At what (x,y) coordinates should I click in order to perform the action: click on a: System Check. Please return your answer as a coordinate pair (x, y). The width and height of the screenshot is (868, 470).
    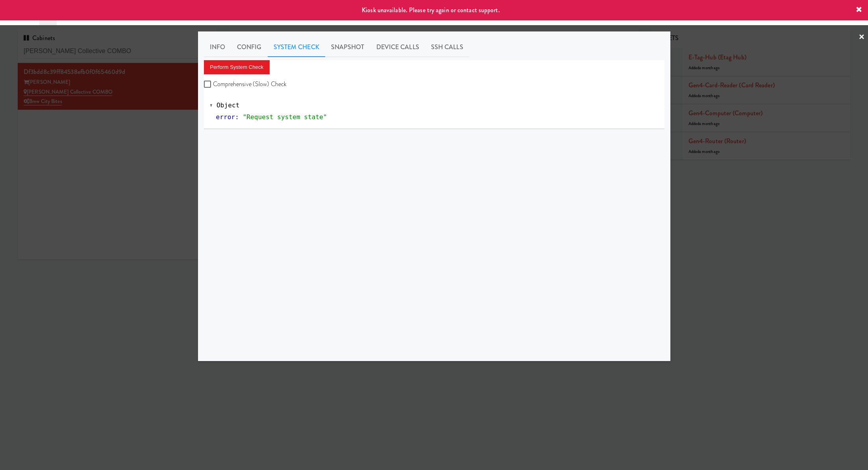
    Looking at the image, I should click on (296, 47).